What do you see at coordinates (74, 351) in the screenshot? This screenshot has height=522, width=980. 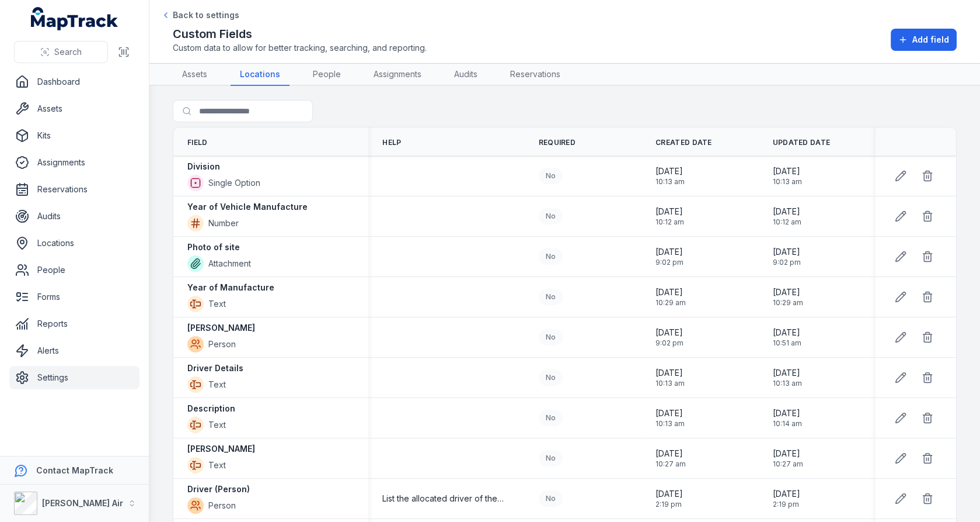 I see `a: Alerts` at bounding box center [74, 351].